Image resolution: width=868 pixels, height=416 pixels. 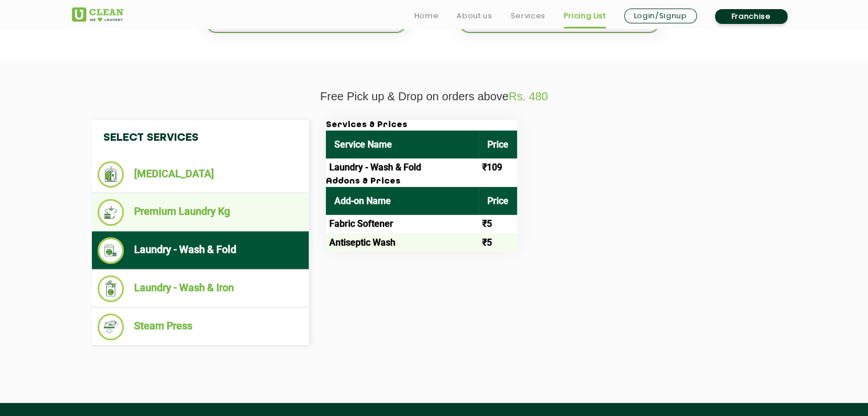 I want to click on span: Rs. 480, so click(x=528, y=96).